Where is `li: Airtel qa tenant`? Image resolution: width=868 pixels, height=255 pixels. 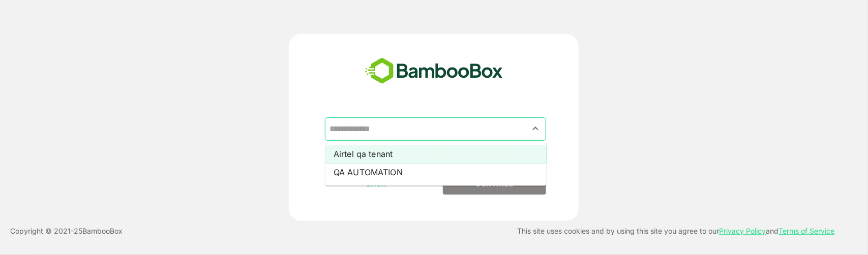
li: Airtel qa tenant is located at coordinates (436, 155).